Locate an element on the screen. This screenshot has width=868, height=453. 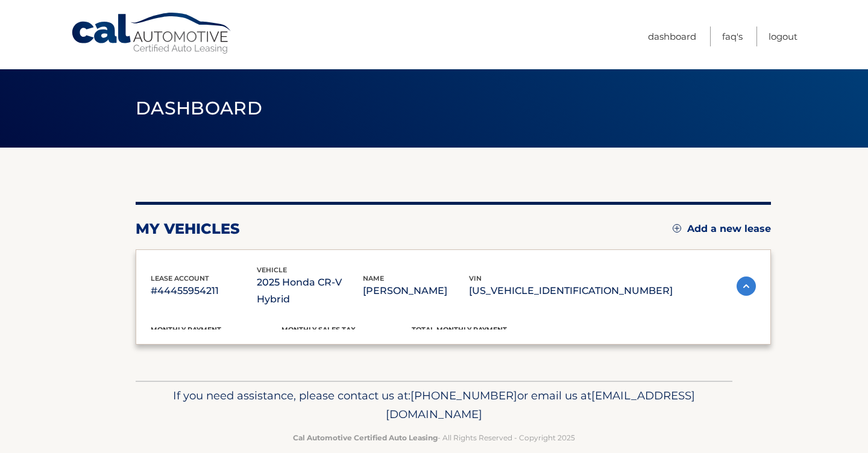
a: Cal Automotive is located at coordinates (152, 33).